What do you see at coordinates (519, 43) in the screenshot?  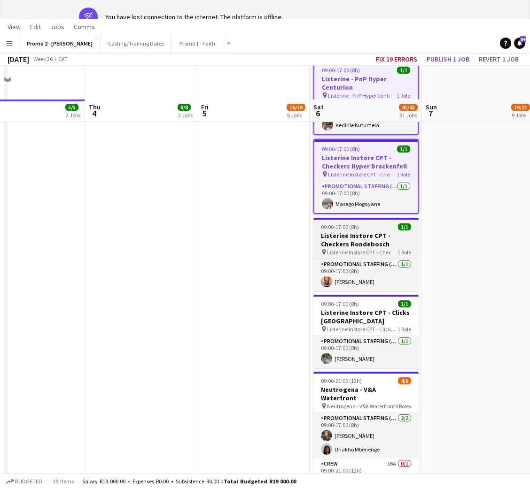 I see `a: 54` at bounding box center [519, 43].